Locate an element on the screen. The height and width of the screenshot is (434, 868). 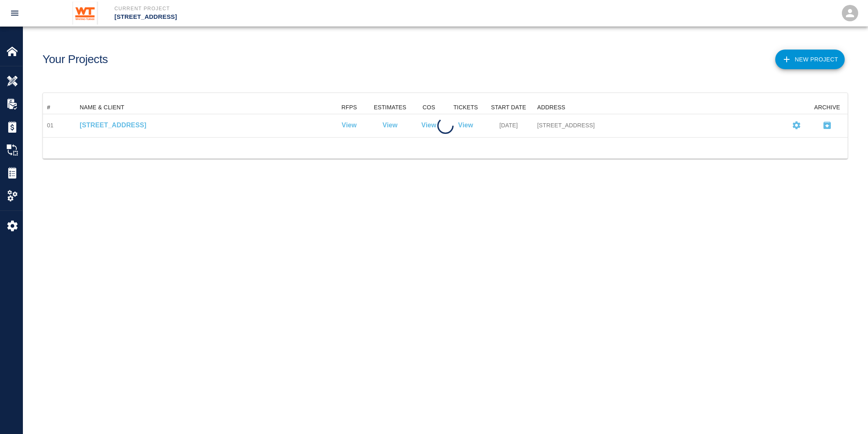
h1: Your Projects is located at coordinates (75, 59).